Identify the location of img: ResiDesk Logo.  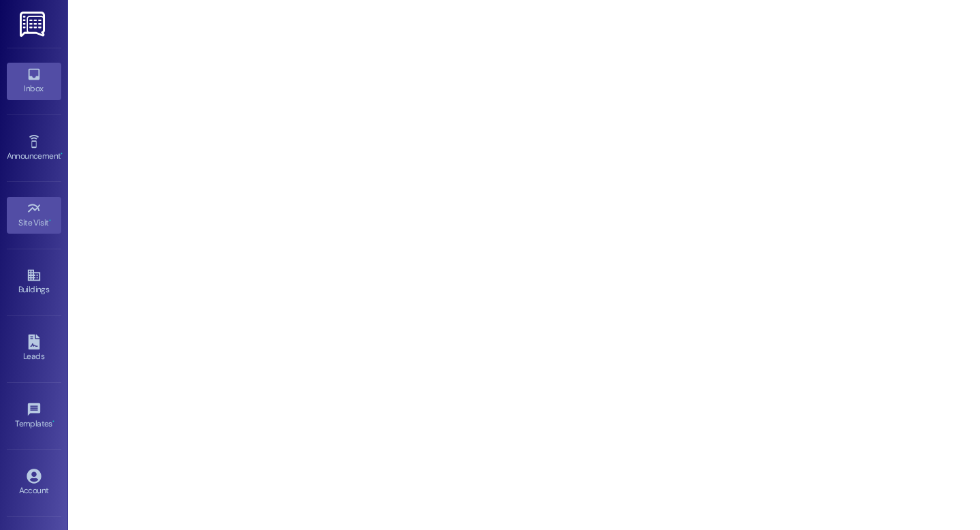
(33, 24).